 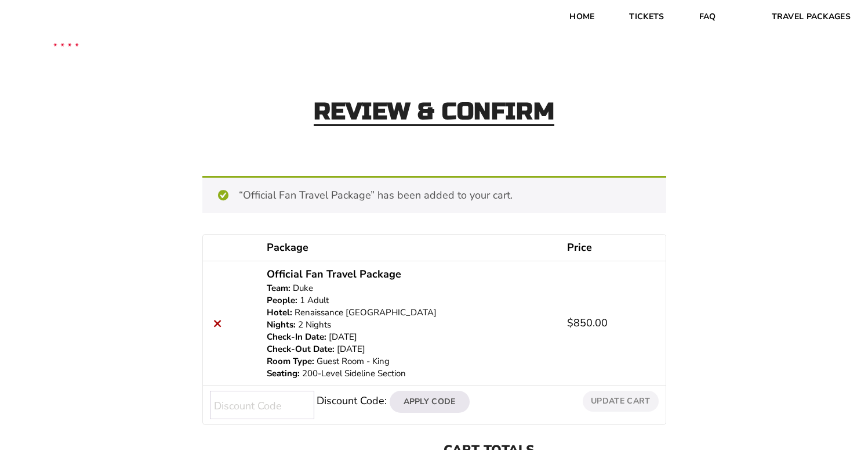 What do you see at coordinates (281, 324) in the screenshot?
I see `dt: Nights:` at bounding box center [281, 324].